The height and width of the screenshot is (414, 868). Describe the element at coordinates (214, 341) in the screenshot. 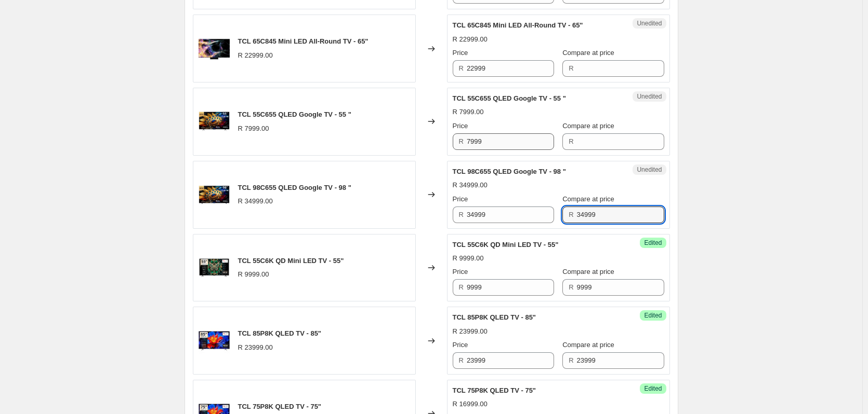

I see `img: 85P8K_80x.jpg` at that location.